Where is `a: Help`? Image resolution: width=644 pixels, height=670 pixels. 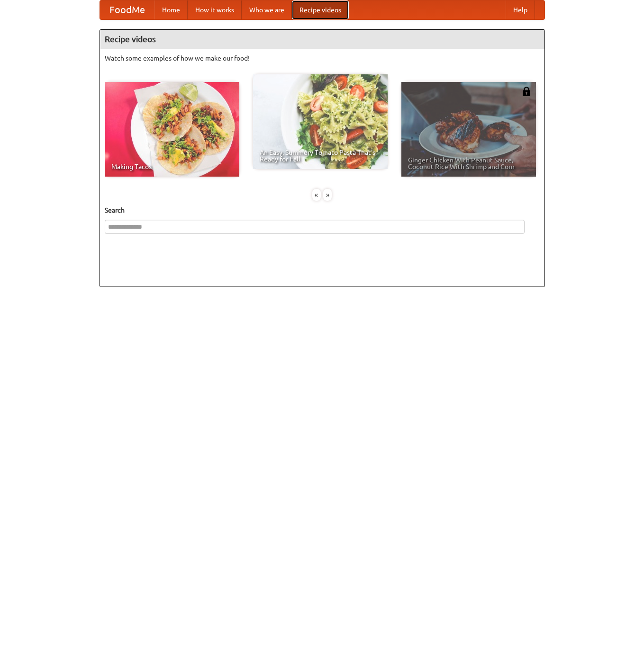
a: Help is located at coordinates (521, 10).